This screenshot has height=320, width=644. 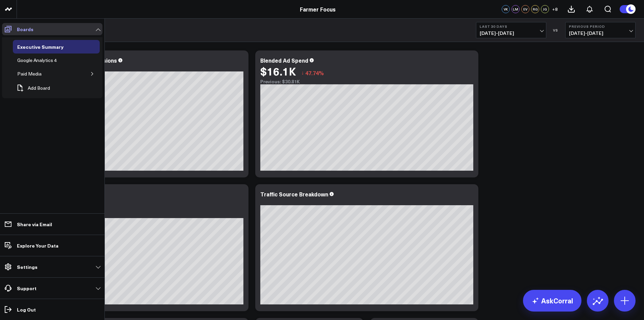 What do you see at coordinates (555, 9) in the screenshot?
I see `button: +8` at bounding box center [555, 9].